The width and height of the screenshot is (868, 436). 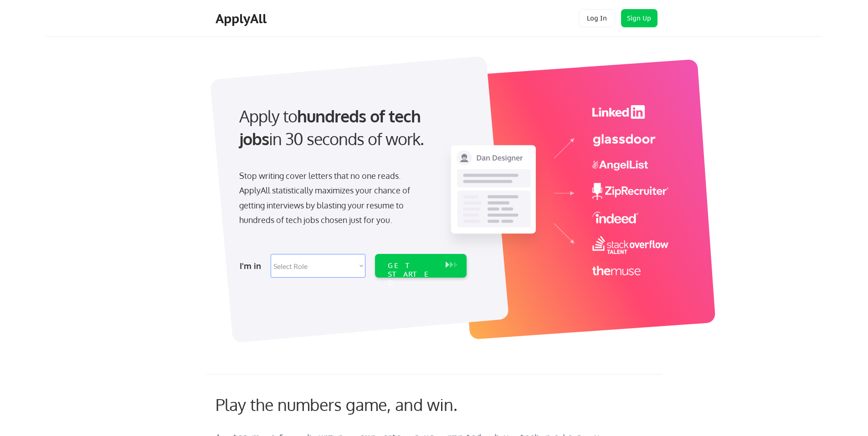 What do you see at coordinates (333, 198) in the screenshot?
I see `div: Stop writing cover letters that no one reads. ApplyAll statistically maximizes your chance of get...` at bounding box center [333, 198].